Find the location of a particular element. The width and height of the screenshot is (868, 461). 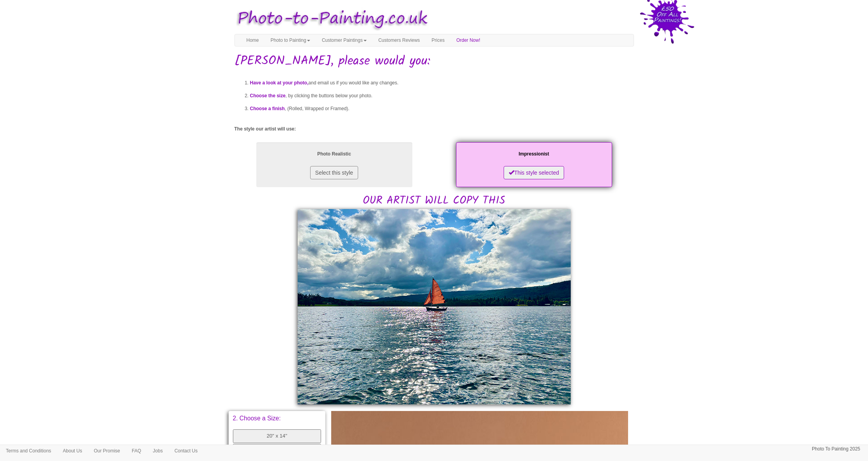

li: and email us if you would like any changes. is located at coordinates (442, 83).